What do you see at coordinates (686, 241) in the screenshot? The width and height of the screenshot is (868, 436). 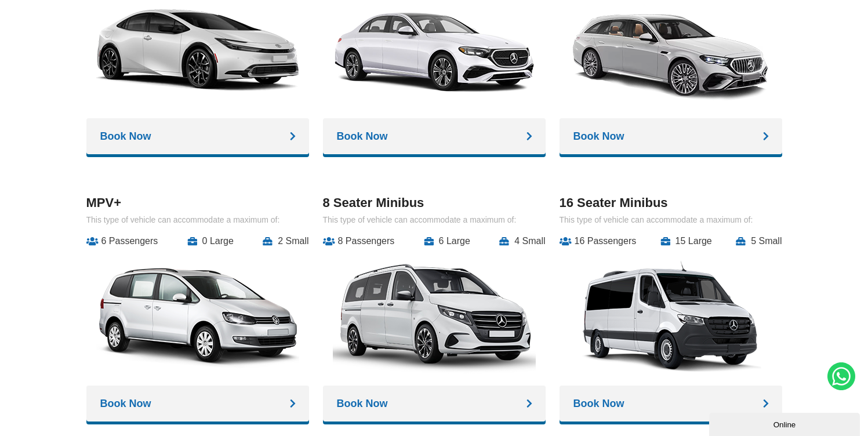 I see `li: 15 Large` at bounding box center [686, 241].